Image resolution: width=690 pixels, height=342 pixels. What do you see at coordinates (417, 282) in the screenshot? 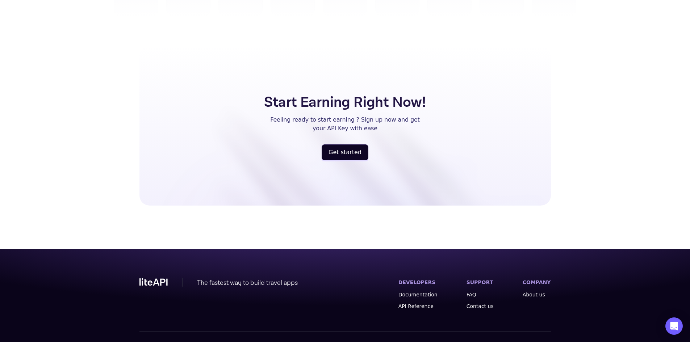
I see `label: DEVELOPERS` at bounding box center [417, 282].